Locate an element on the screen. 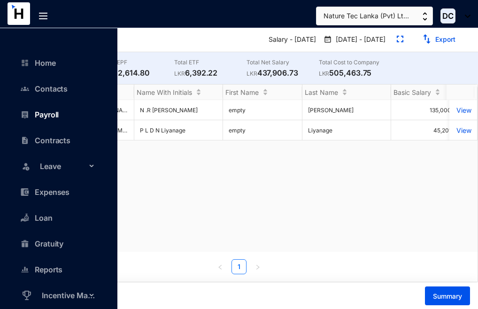 This screenshot has height=309, width=478. img: up-down-arrow.74152d26bf9780fbf563ca9c90304185.svg is located at coordinates (425, 16).